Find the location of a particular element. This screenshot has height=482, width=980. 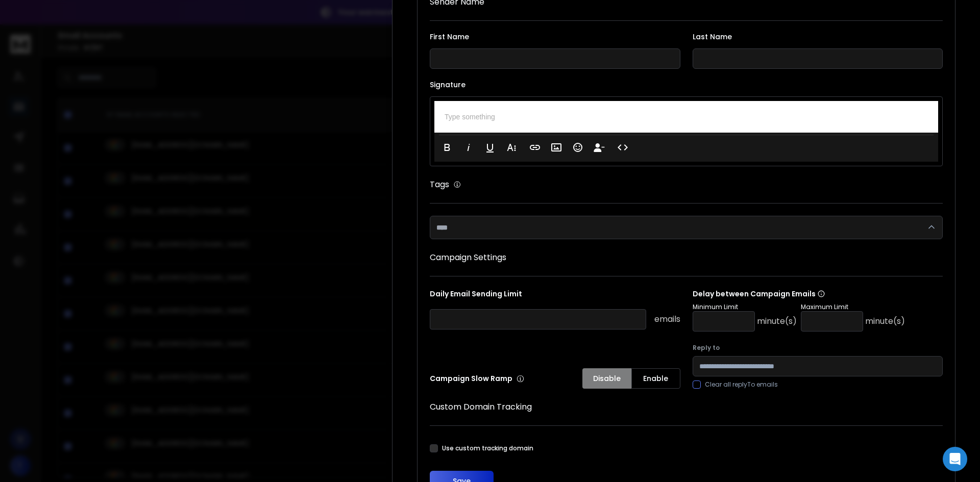

button: Code View is located at coordinates (622, 147).